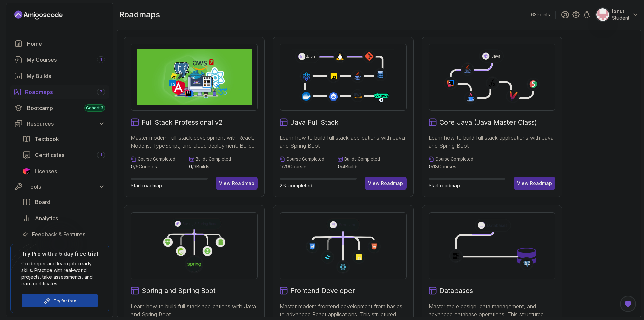 The image size is (644, 320). What do you see at coordinates (451, 167) in the screenshot?
I see `p: / 18 Courses` at bounding box center [451, 167].